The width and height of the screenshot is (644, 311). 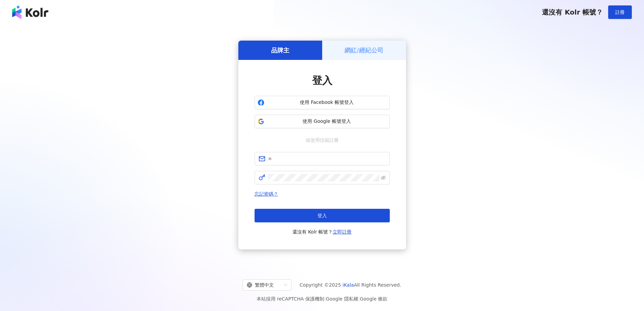 What do you see at coordinates (264, 285) in the screenshot?
I see `div: 繁體中文` at bounding box center [264, 285].